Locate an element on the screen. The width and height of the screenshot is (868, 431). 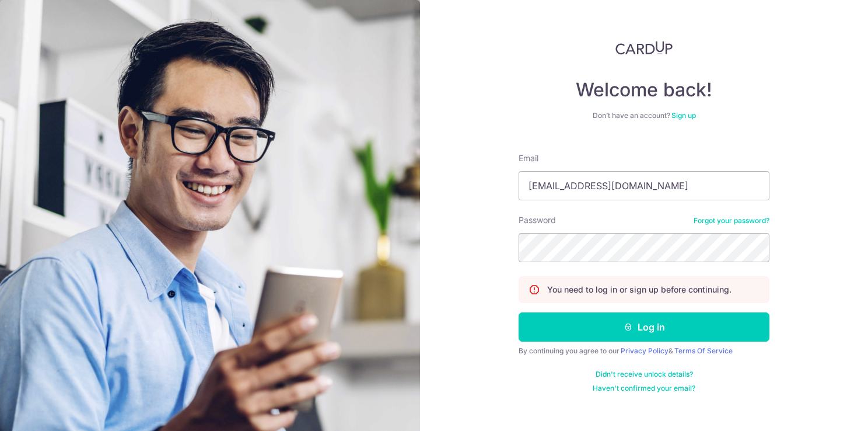
a: Forgot your password? is located at coordinates (731, 221).